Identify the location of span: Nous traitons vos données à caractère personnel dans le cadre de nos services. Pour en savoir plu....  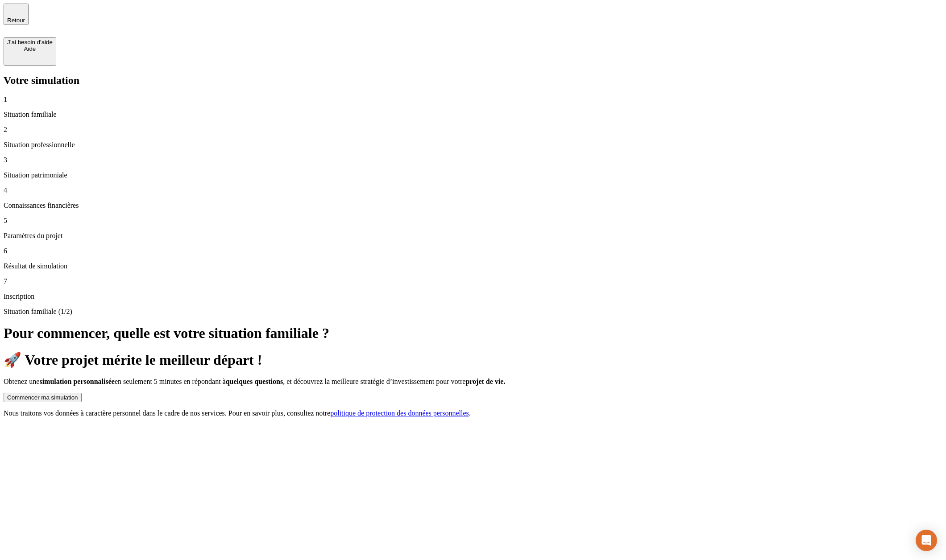
(167, 413).